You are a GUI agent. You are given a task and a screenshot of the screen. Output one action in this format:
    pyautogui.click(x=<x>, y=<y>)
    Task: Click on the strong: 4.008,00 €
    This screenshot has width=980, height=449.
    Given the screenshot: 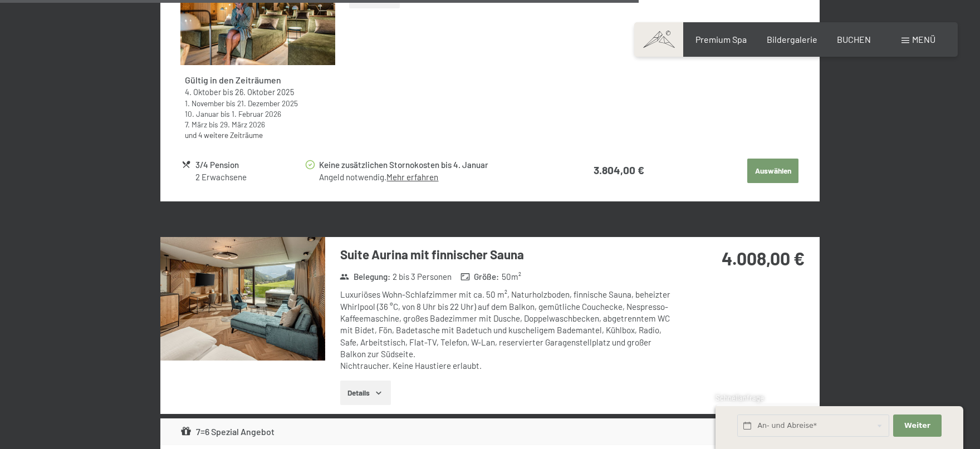 What is the action you would take?
    pyautogui.click(x=763, y=258)
    